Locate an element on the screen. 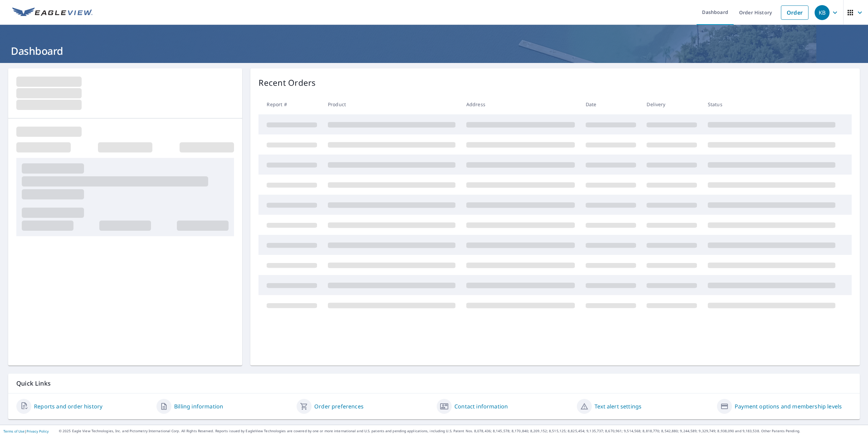  th: Address is located at coordinates (521, 104).